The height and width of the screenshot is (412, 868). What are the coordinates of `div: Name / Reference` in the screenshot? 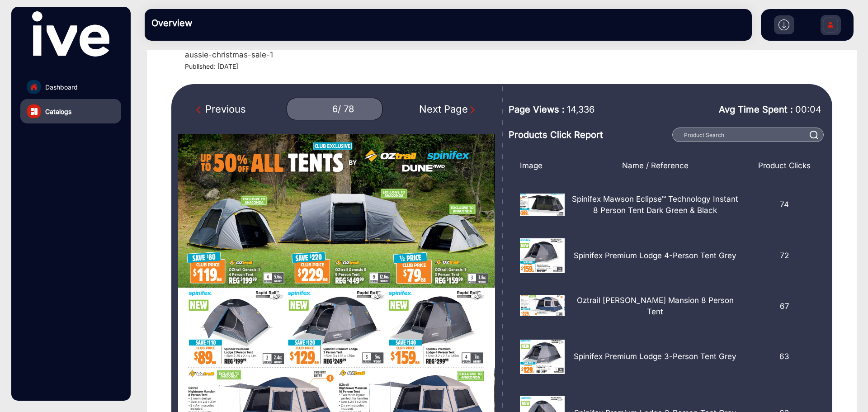 It's located at (655, 166).